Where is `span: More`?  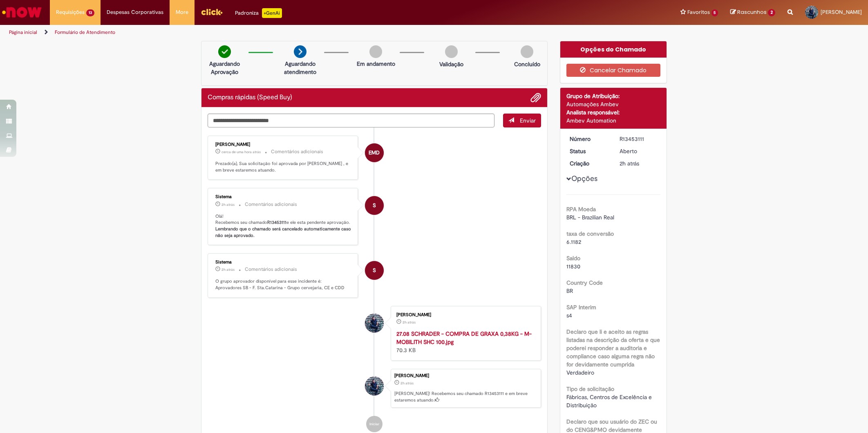 span: More is located at coordinates (182, 12).